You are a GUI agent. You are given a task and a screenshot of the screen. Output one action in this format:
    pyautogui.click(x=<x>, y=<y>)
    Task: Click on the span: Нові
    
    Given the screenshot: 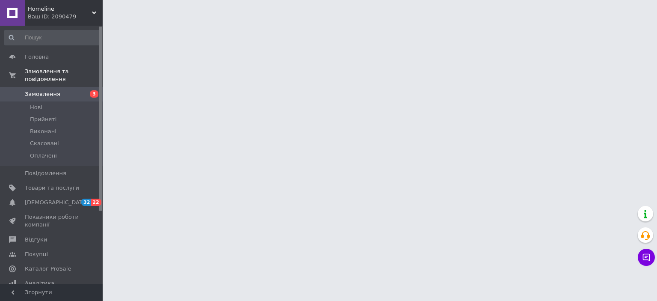 What is the action you would take?
    pyautogui.click(x=36, y=107)
    